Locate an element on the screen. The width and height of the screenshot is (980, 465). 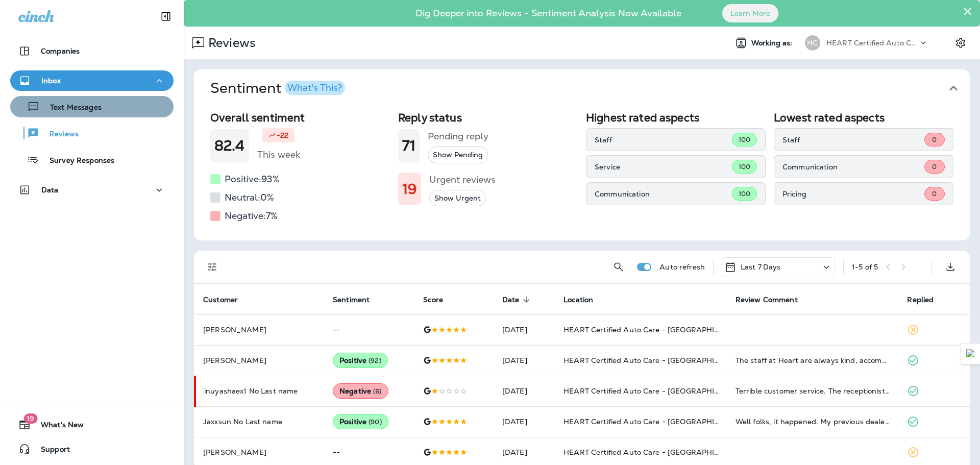
button: 19What's New is located at coordinates (92, 424).